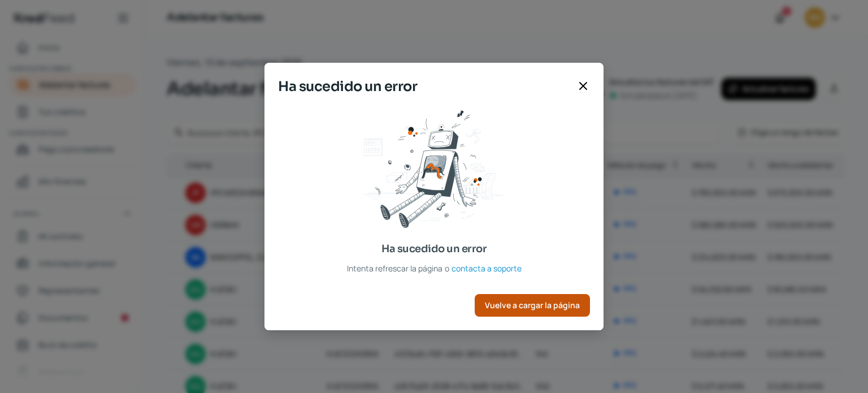 This screenshot has width=868, height=393. What do you see at coordinates (434, 169) in the screenshot?
I see `img: Ha sucedido un error` at bounding box center [434, 169].